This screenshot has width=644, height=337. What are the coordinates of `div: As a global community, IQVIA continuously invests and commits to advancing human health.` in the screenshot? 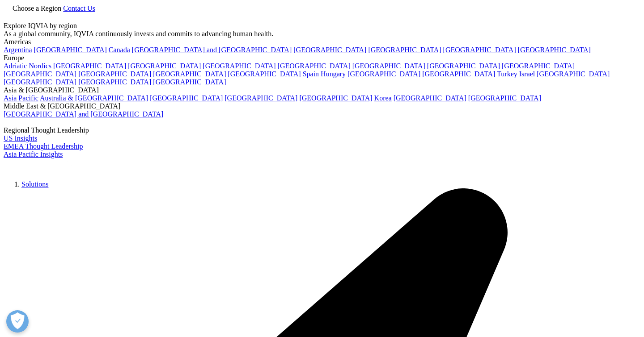 It's located at (322, 34).